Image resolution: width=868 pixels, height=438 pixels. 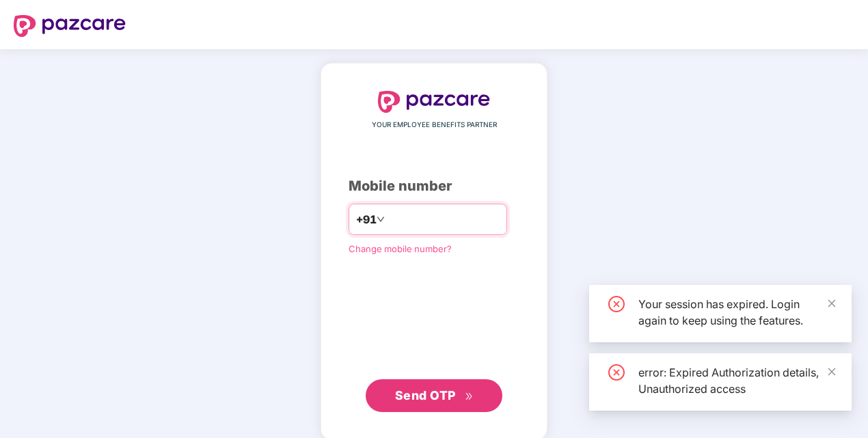 What do you see at coordinates (399, 249) in the screenshot?
I see `span: Change mobile number?` at bounding box center [399, 249].